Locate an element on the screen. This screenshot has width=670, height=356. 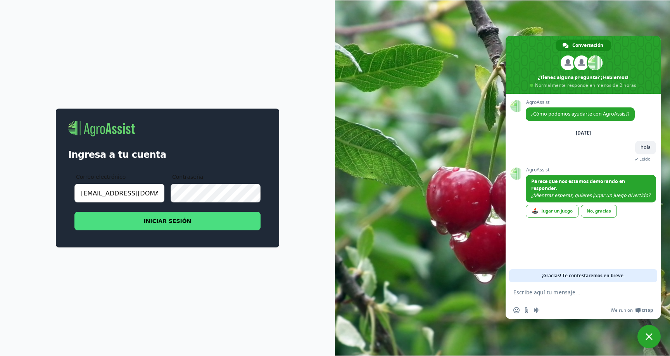
span: Contraseña is located at coordinates (188, 177).